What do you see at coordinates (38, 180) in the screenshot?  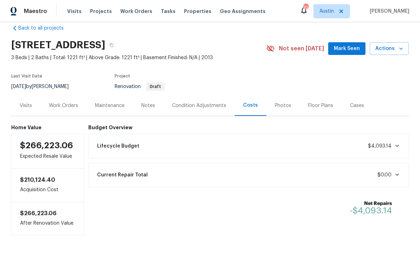 I see `span: $210,124.40` at bounding box center [38, 180].